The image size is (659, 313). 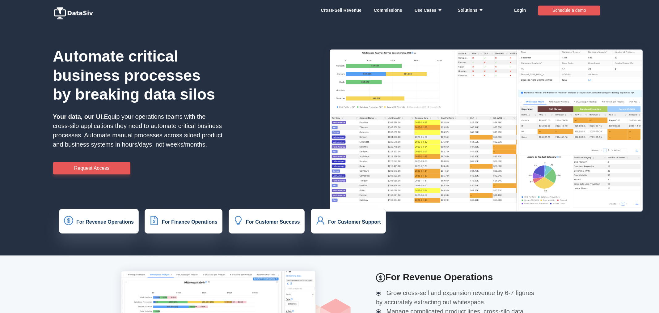 I want to click on button: icon: userFor Customer Support, so click(x=348, y=221).